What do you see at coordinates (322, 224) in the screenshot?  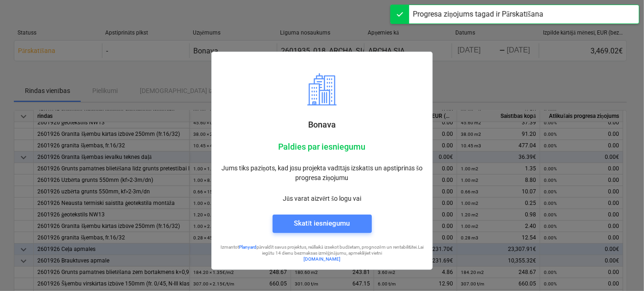 I see `div: Skatīt iesniegumu` at bounding box center [322, 224].